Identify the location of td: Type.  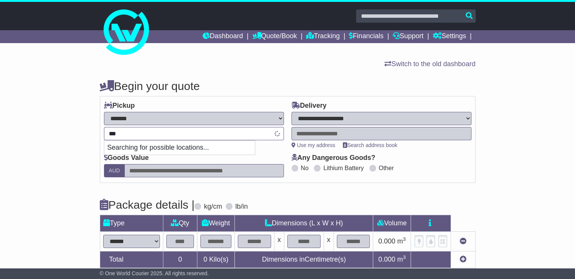
(131, 223).